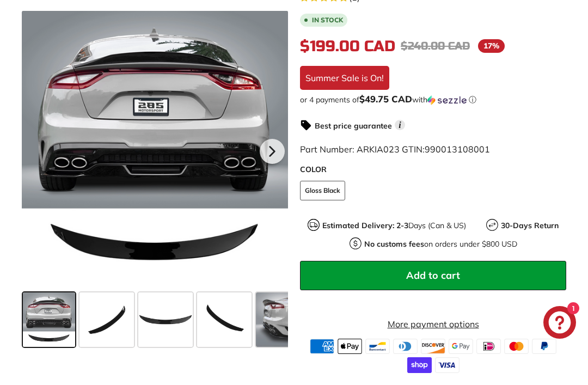 The image size is (588, 385). I want to click on a: More payment options, so click(433, 324).